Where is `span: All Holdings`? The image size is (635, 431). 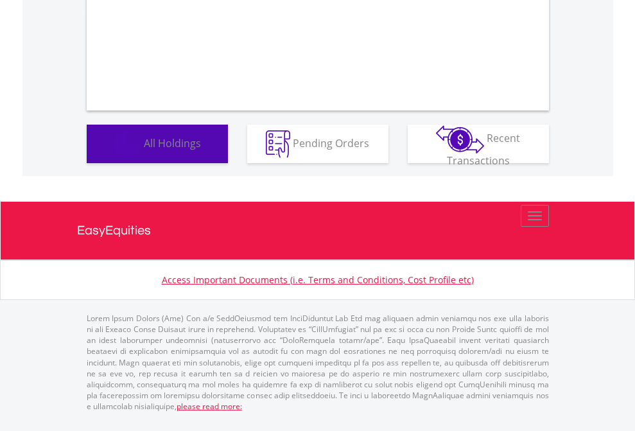
span: All Holdings is located at coordinates (172, 142).